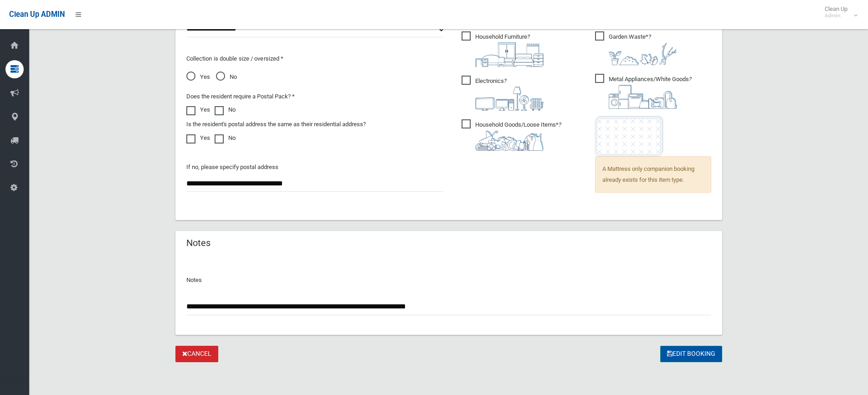  Describe the element at coordinates (227, 77) in the screenshot. I see `span: No` at that location.